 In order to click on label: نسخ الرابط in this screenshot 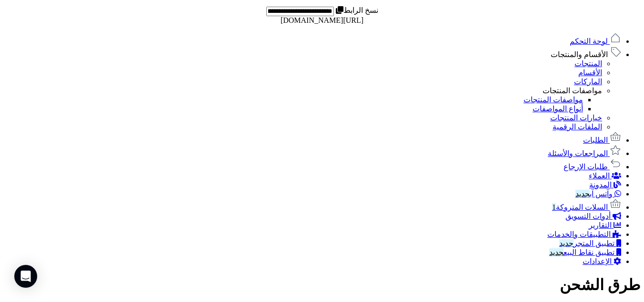, I will do `click(356, 10)`.